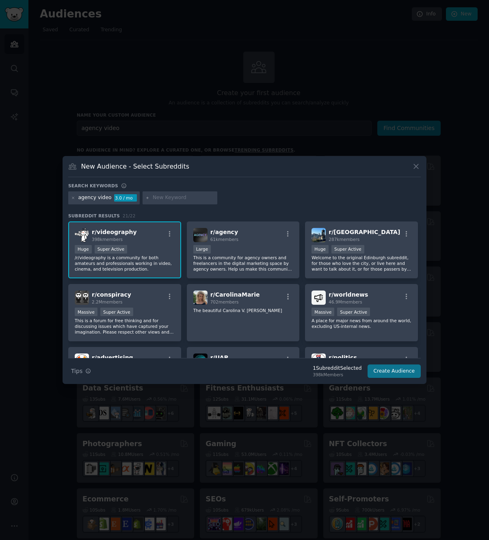 This screenshot has height=540, width=489. What do you see at coordinates (348, 294) in the screenshot?
I see `span: r/ worldnews` at bounding box center [348, 294].